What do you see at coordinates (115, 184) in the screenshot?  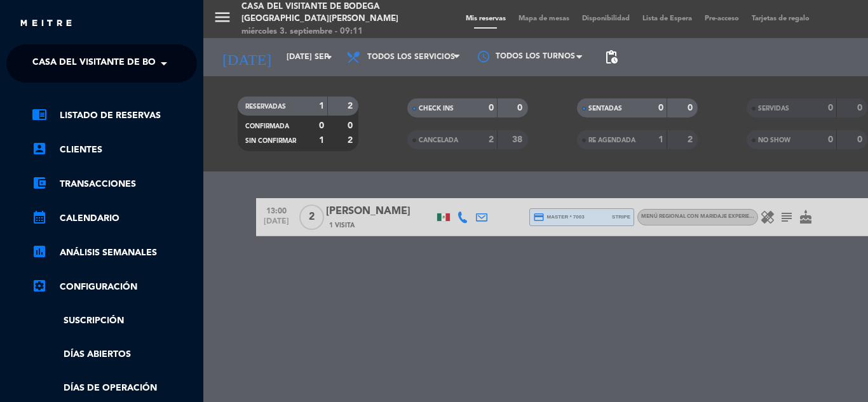 I see `a: account_balance_walletTransacciones` at bounding box center [115, 184].